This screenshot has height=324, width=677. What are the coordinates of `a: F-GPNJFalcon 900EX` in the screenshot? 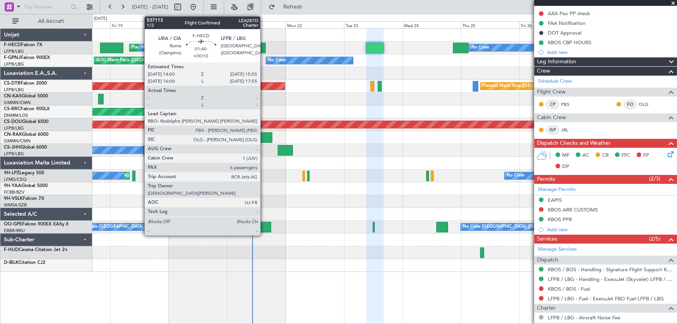 It's located at (27, 58).